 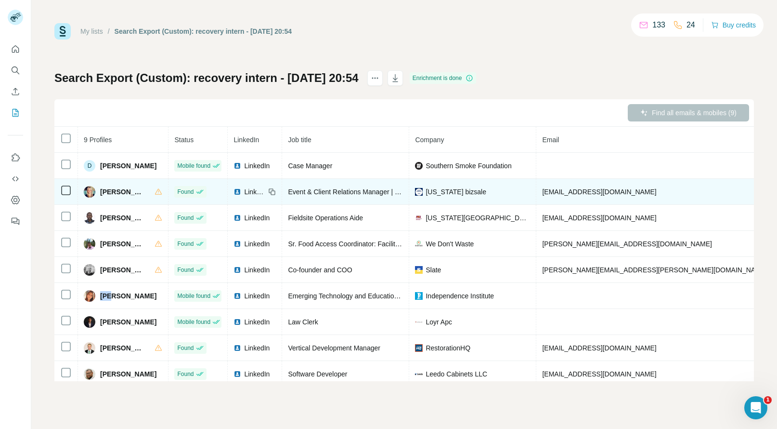 I want to click on span: 9 Profiles, so click(x=98, y=140).